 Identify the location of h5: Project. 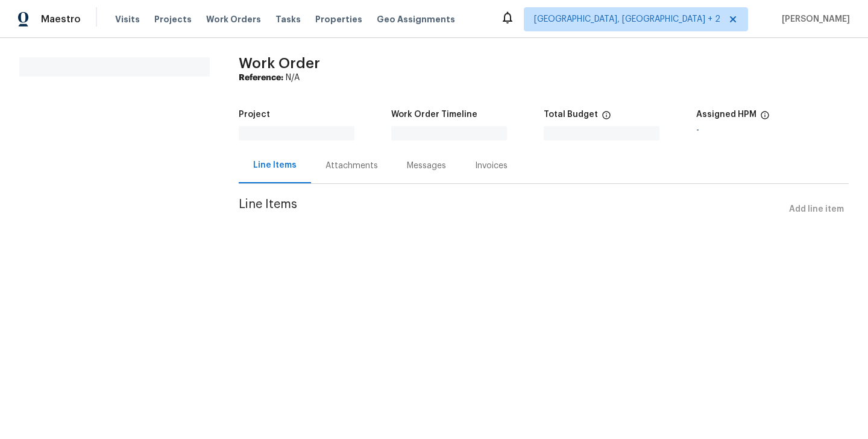
(254, 115).